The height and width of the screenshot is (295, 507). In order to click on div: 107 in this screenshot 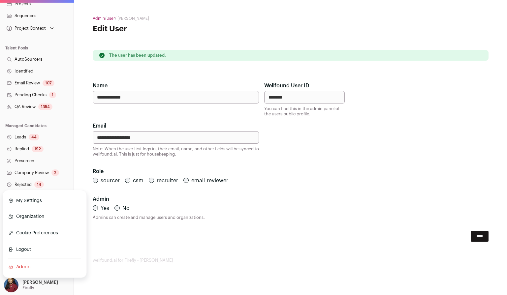, I will do `click(48, 83)`.